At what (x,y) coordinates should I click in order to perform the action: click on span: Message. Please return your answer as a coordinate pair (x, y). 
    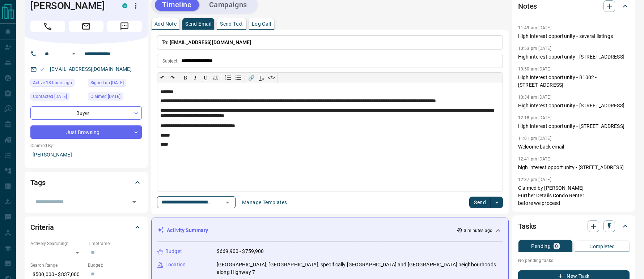
    Looking at the image, I should click on (124, 27).